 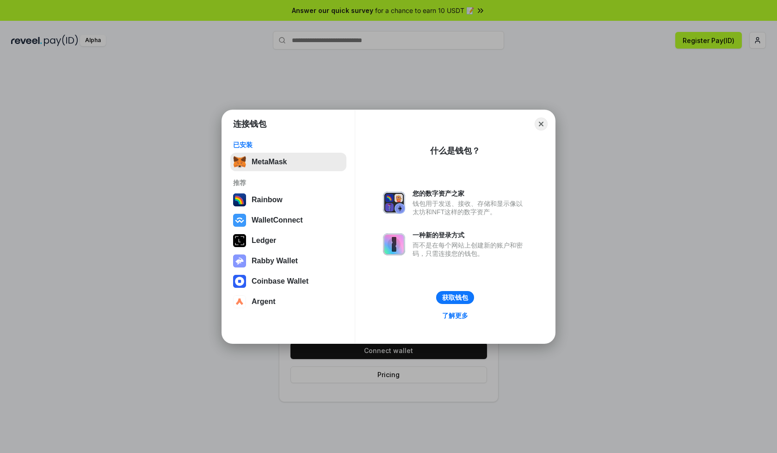 What do you see at coordinates (470, 193) in the screenshot?
I see `div: 您的数字资产之家` at bounding box center [470, 193].